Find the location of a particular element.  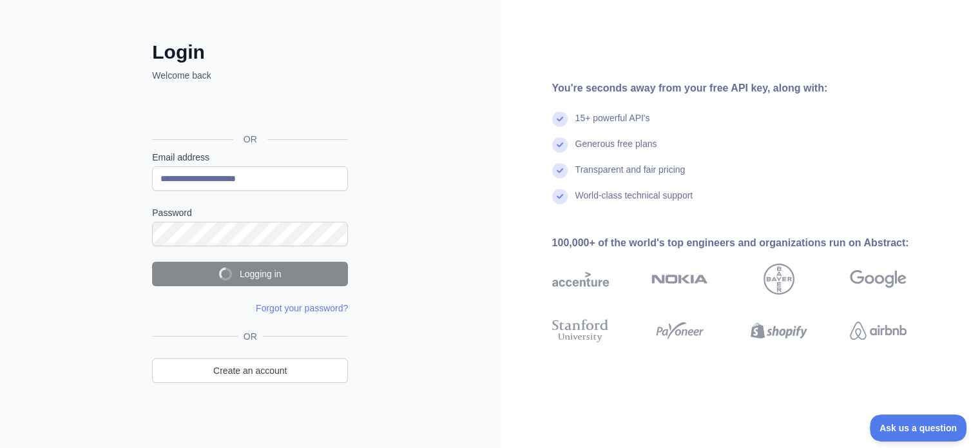

label: Email address is located at coordinates (250, 158).